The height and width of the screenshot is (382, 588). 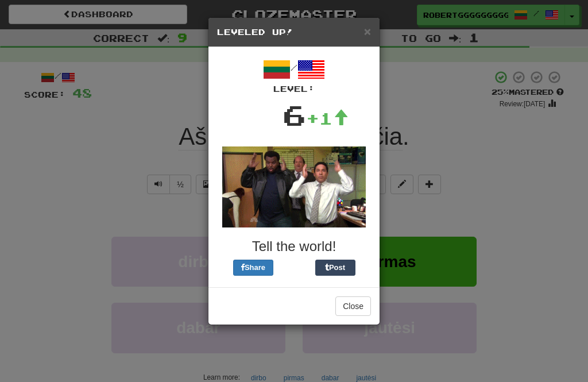 What do you see at coordinates (294, 32) in the screenshot?
I see `h5: Leveled Up!` at bounding box center [294, 32].